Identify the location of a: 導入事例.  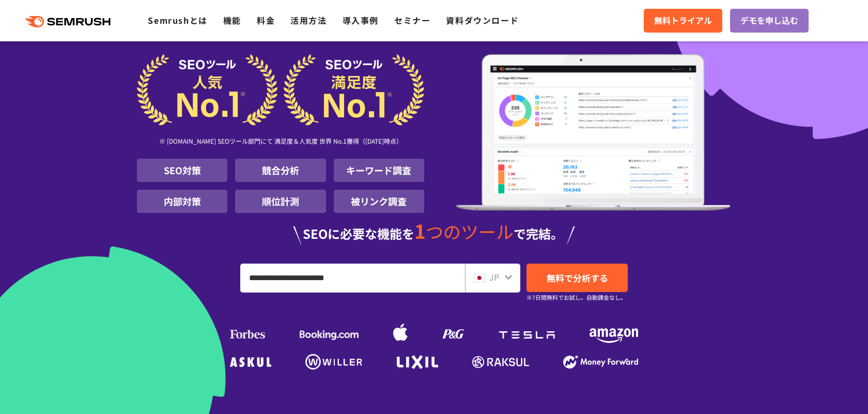
(361, 20).